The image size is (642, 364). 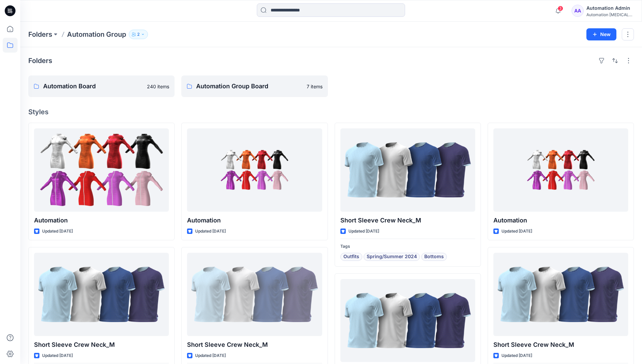 I want to click on a: Folders, so click(x=40, y=35).